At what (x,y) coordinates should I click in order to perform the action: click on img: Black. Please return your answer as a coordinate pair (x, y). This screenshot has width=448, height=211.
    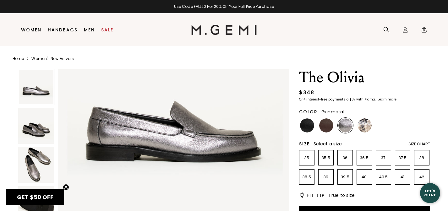
    Looking at the image, I should click on (307, 125).